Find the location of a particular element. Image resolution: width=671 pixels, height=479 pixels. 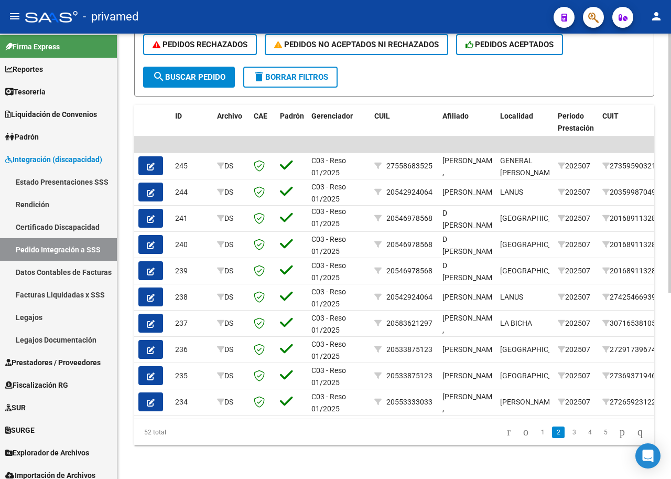

button: PEDIDOS NO ACEPTADOS NI RECHAZADOS is located at coordinates (356, 45).